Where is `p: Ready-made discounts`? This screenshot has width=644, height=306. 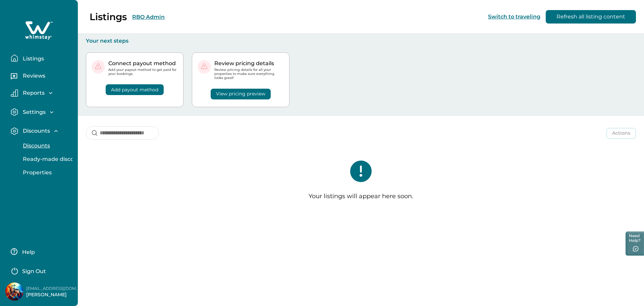 p: Ready-made discounts is located at coordinates (53, 159).